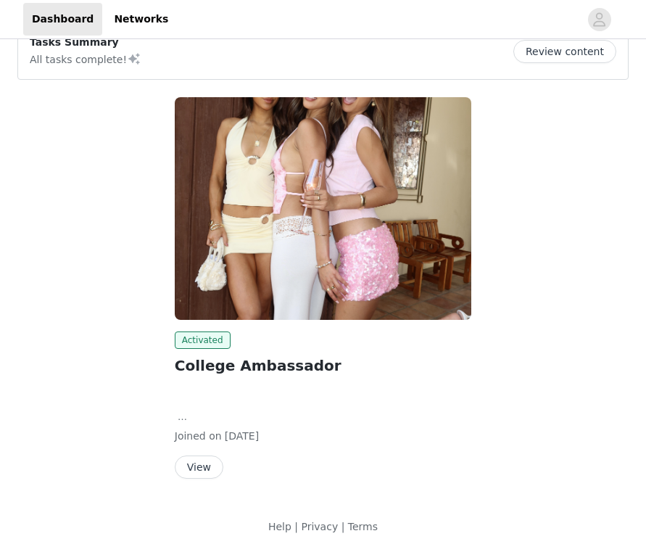 The image size is (646, 552). Describe the element at coordinates (199, 467) in the screenshot. I see `a: View` at that location.